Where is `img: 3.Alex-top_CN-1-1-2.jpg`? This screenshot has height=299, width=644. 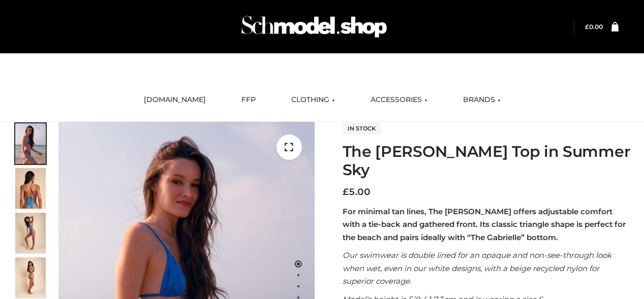
img: 3.Alex-top_CN-1-1-2.jpg is located at coordinates (31, 277).